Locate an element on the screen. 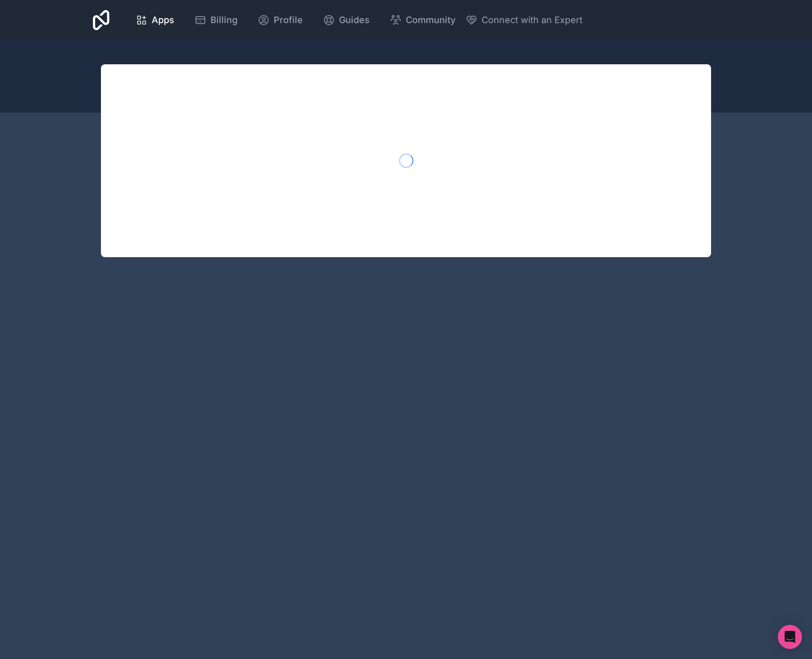 The width and height of the screenshot is (812, 659). span: Community is located at coordinates (430, 20).